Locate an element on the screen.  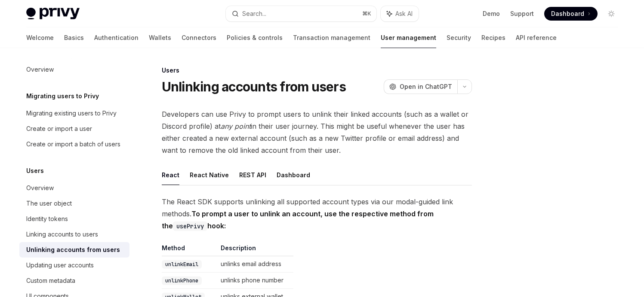
span: Dashboard is located at coordinates (568, 14).